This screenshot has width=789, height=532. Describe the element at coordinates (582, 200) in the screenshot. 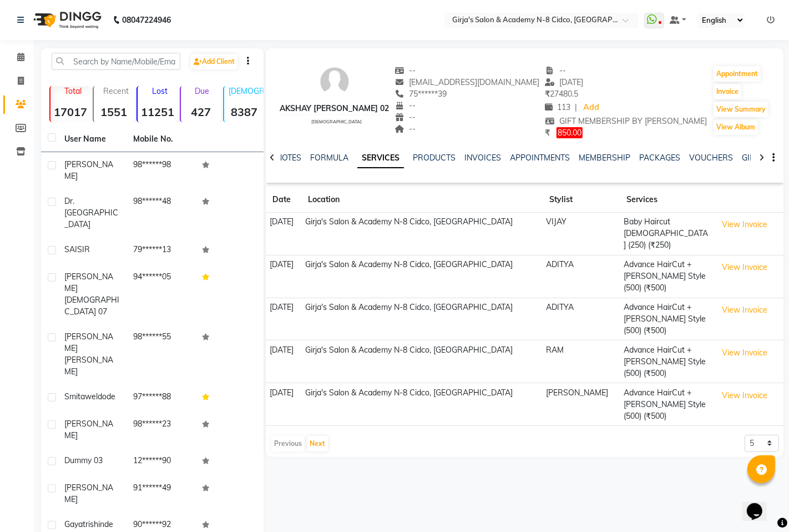

I see `th: Stylist` at that location.